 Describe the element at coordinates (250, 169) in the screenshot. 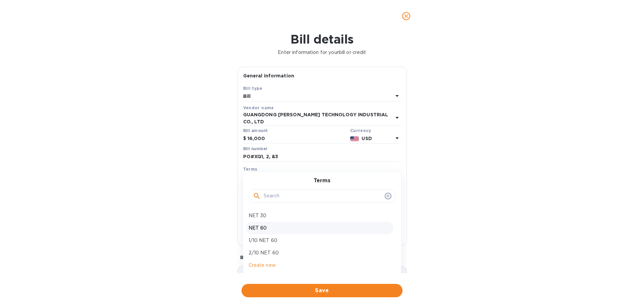

I see `b: Terms` at that location.